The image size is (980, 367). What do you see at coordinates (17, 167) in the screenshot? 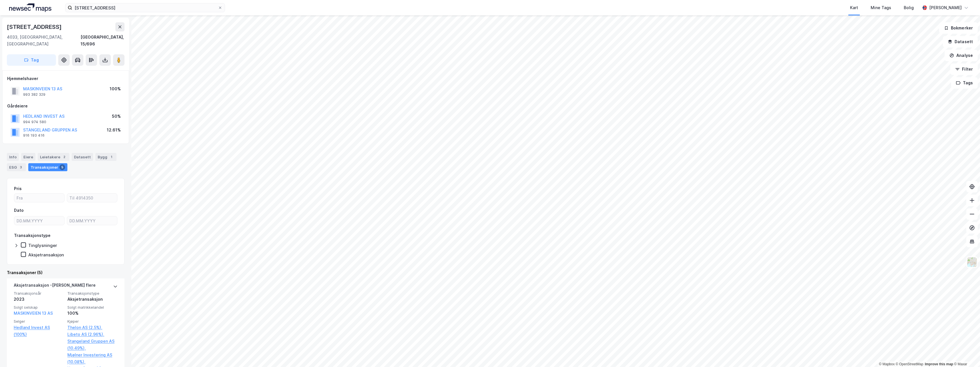
I see `div: ESG` at bounding box center [17, 167].